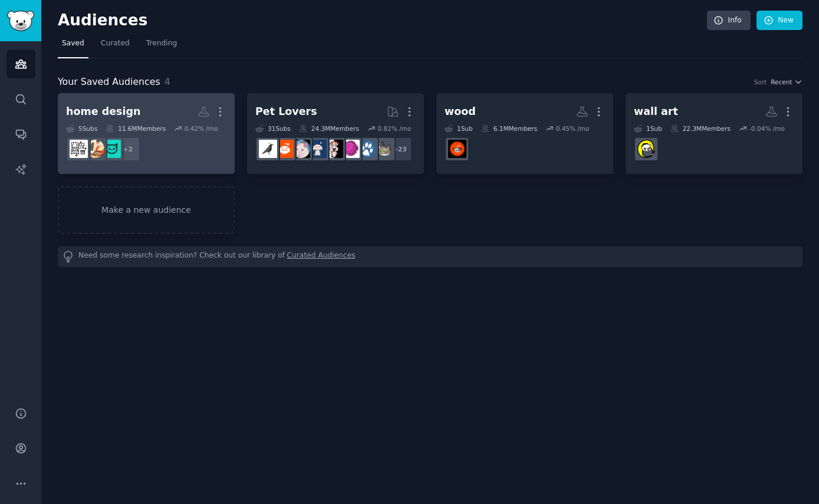 This screenshot has height=504, width=819. I want to click on div: -0.04 % /mo, so click(767, 129).